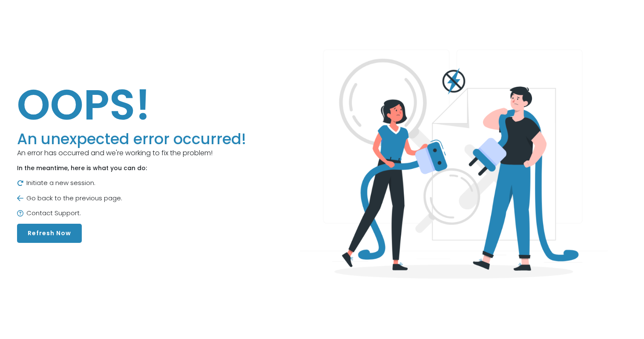  I want to click on p: Initiate a new session., so click(132, 183).